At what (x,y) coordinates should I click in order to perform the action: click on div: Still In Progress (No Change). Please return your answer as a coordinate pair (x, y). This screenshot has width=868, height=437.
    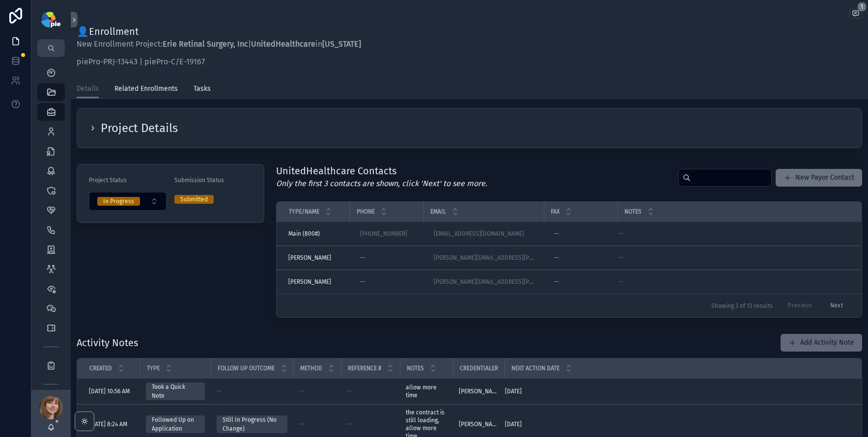
    Looking at the image, I should click on (252, 424).